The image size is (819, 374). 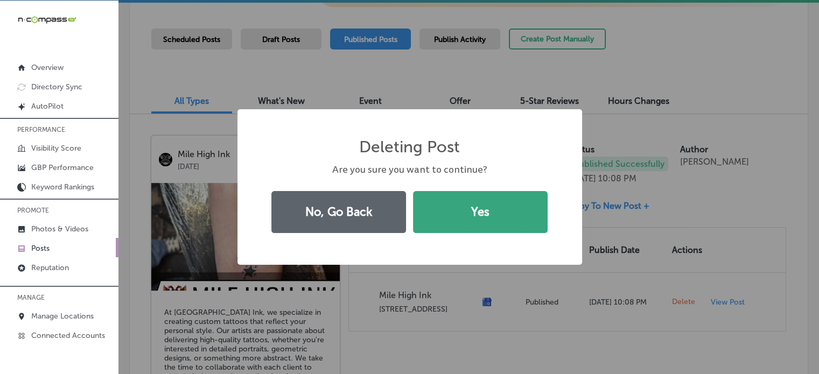 What do you see at coordinates (409, 147) in the screenshot?
I see `h2: Deleting Post` at bounding box center [409, 147].